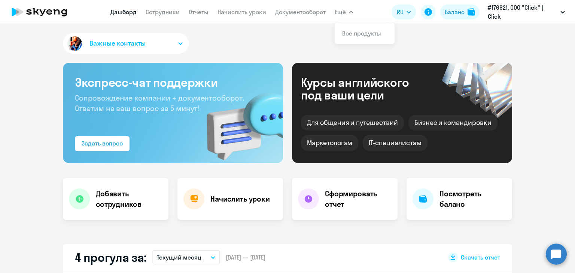 This screenshot has width=575, height=273. I want to click on button: Важные контакты, so click(126, 43).